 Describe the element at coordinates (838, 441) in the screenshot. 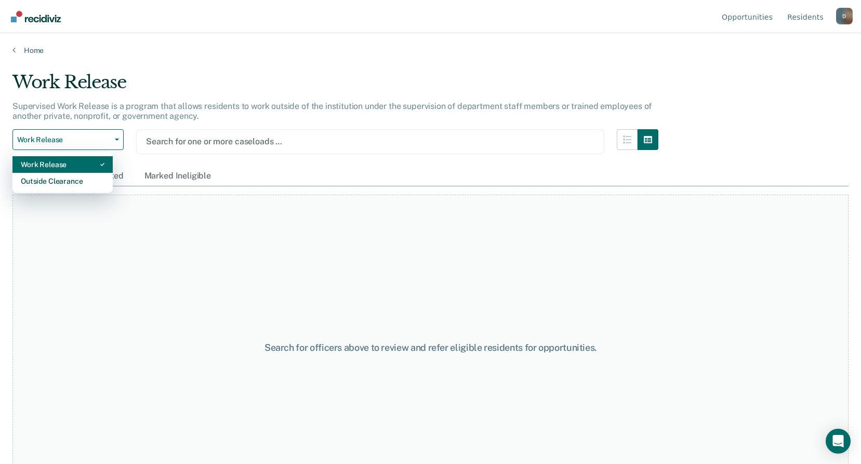

I see `div: Open Intercom Messenger` at that location.